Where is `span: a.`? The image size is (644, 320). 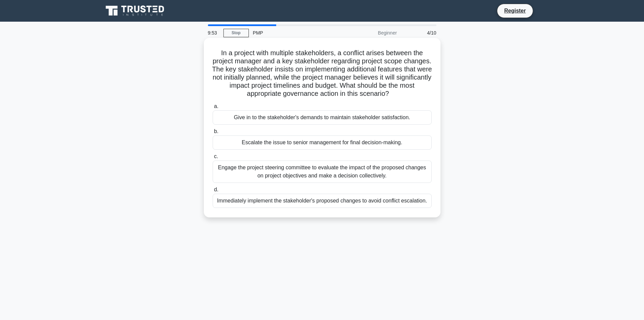 span: a. is located at coordinates (216, 106).